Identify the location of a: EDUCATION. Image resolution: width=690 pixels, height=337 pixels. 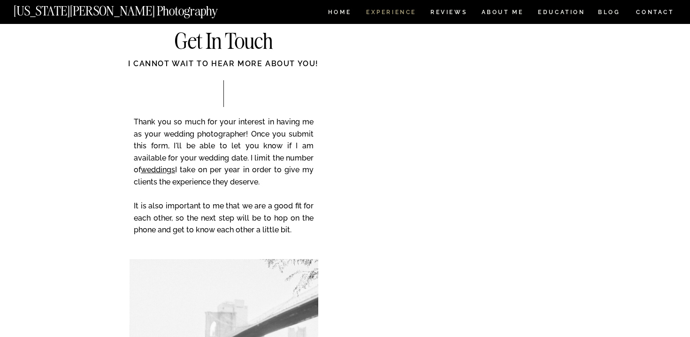
(561, 13).